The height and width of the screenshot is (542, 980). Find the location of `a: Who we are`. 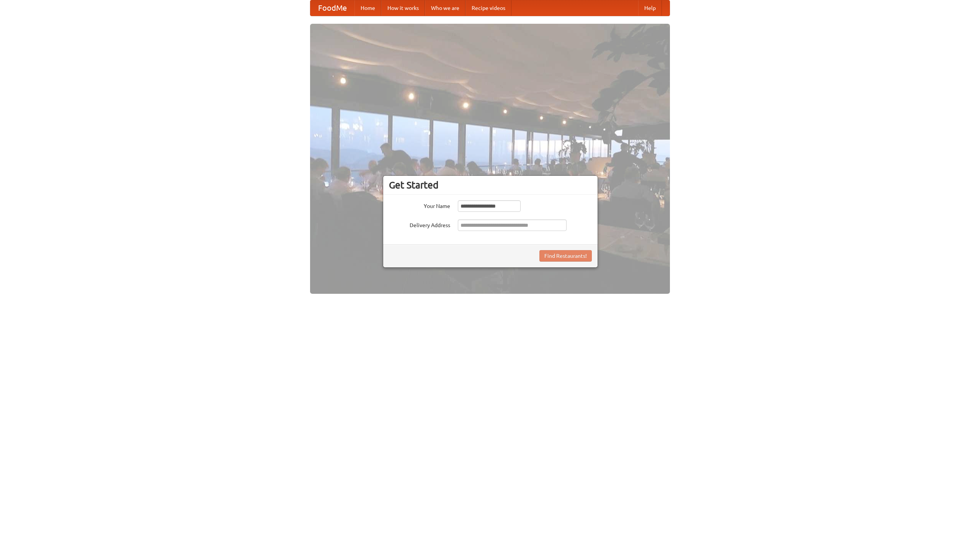

a: Who we are is located at coordinates (445, 8).